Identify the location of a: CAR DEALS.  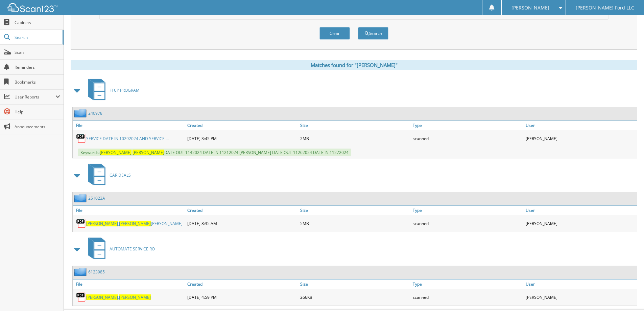
(107, 175).